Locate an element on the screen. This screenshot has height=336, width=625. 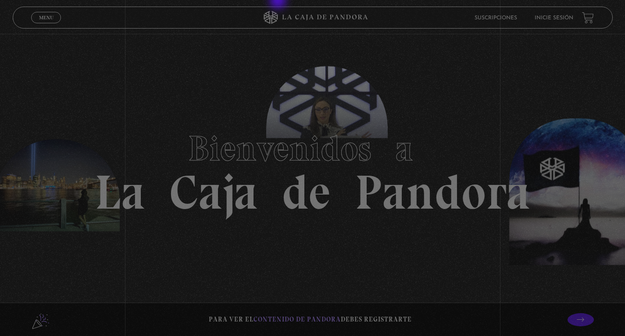
a: Inicie sesión is located at coordinates (554, 18).